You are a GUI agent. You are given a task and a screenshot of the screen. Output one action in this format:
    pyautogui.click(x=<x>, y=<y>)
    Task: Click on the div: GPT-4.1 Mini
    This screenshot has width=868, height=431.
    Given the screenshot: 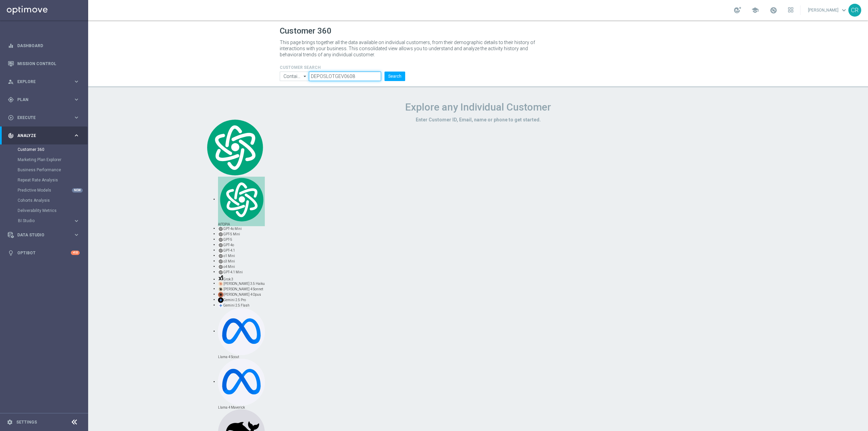 What is the action you would take?
    pyautogui.click(x=241, y=272)
    